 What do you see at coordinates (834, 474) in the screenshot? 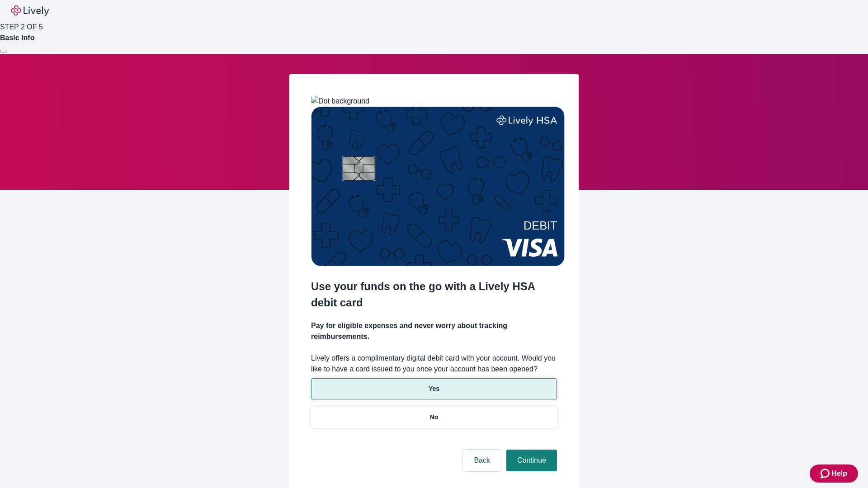
I see `button: Zendesk support iconHelp` at bounding box center [834, 474].